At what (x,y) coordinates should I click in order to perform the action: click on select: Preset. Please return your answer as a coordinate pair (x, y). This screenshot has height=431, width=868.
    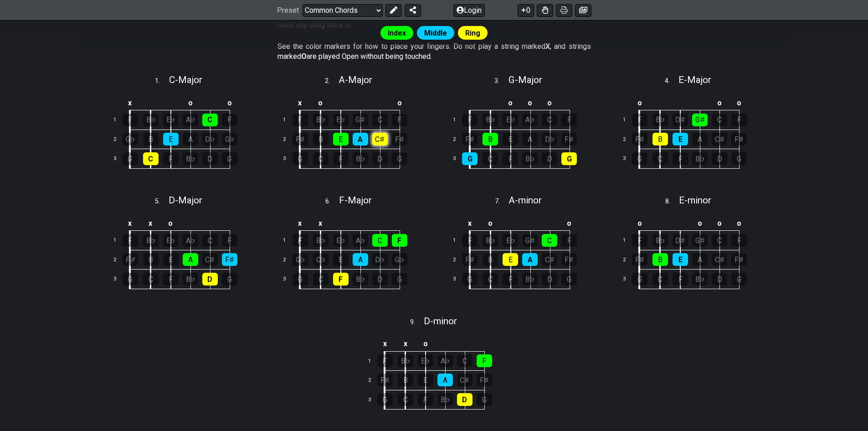
    Looking at the image, I should click on (343, 10).